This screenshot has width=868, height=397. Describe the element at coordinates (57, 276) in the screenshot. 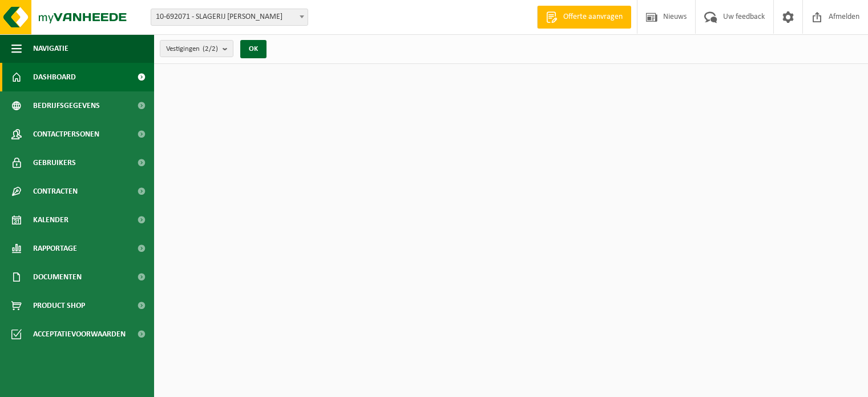

I see `span: Documenten` at that location.